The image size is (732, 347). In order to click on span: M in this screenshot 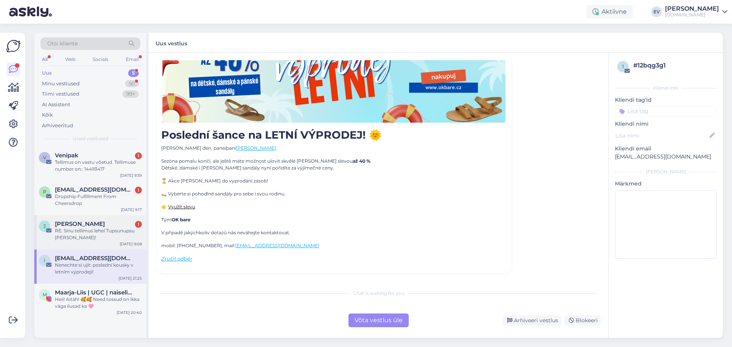, I will do `click(45, 295)`.